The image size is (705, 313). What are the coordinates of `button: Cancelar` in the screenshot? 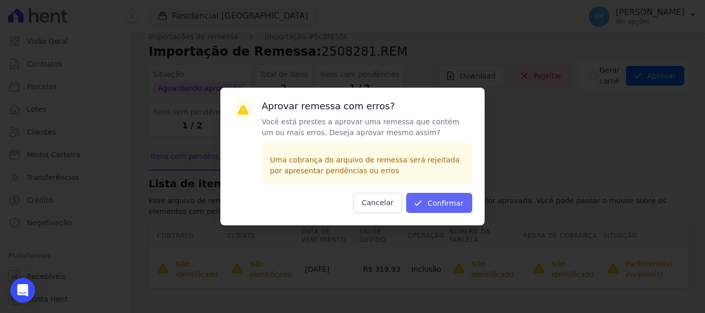 It's located at (378, 203).